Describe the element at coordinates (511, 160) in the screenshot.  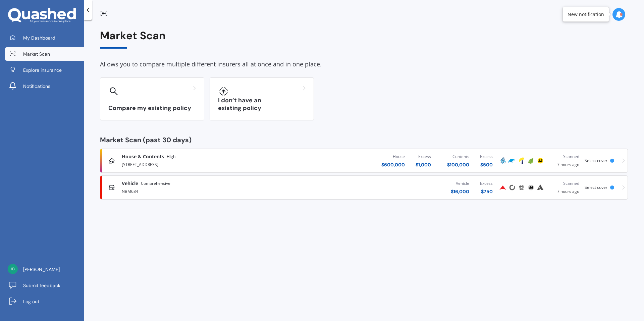
I see `img: Trade Me Insurance` at that location.